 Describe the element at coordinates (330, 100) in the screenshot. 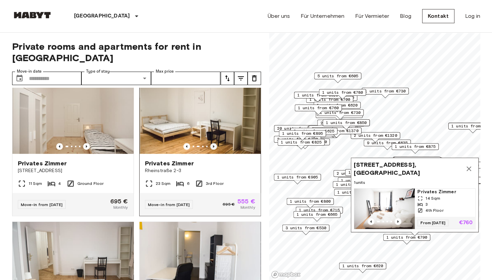

I see `span: 1 units from €700` at that location.